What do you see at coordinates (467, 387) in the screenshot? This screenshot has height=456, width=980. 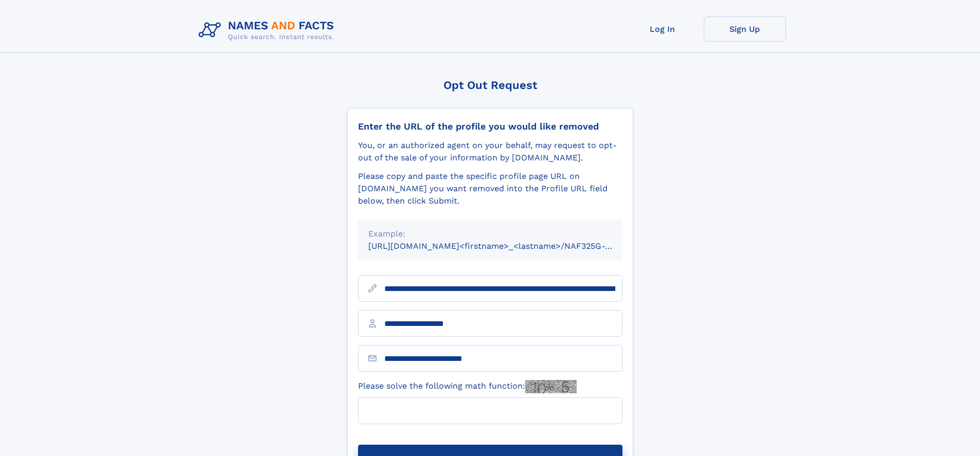 I see `label: Please solve the following math function:` at bounding box center [467, 387].